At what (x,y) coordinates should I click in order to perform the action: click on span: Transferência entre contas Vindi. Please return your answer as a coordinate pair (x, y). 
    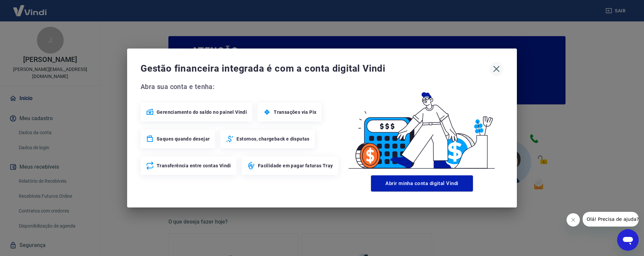
    Looking at the image, I should click on (194, 166).